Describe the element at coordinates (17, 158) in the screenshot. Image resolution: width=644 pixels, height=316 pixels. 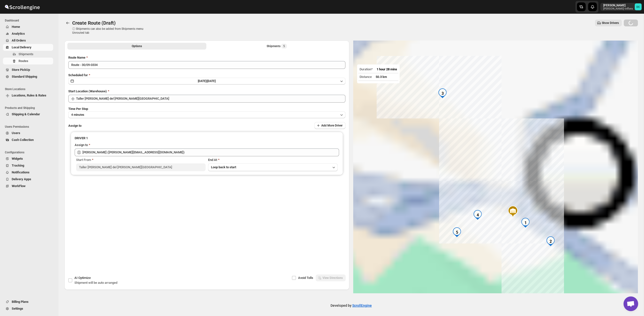
I see `span: Widgets` at that location.